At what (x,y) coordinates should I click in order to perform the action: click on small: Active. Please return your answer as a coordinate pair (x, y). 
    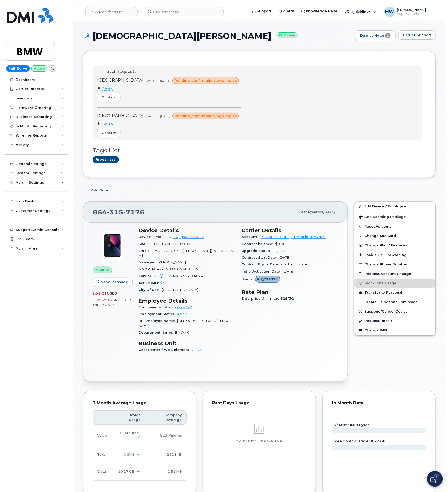
    Looking at the image, I should click on (287, 35).